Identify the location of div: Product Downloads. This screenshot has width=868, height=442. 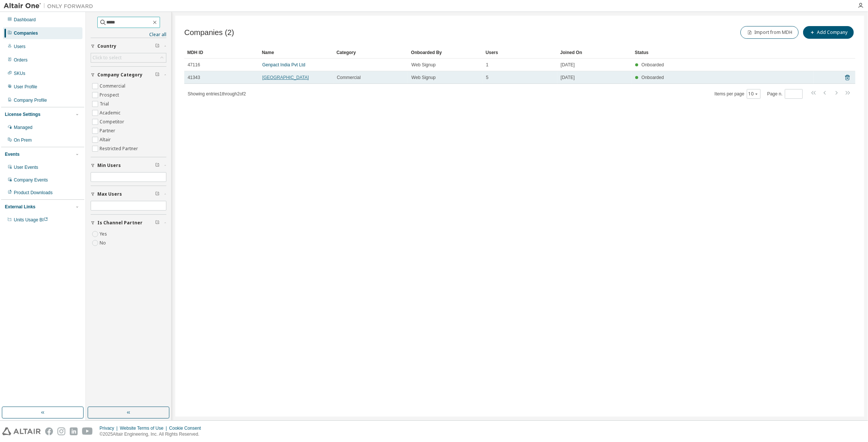
(33, 193).